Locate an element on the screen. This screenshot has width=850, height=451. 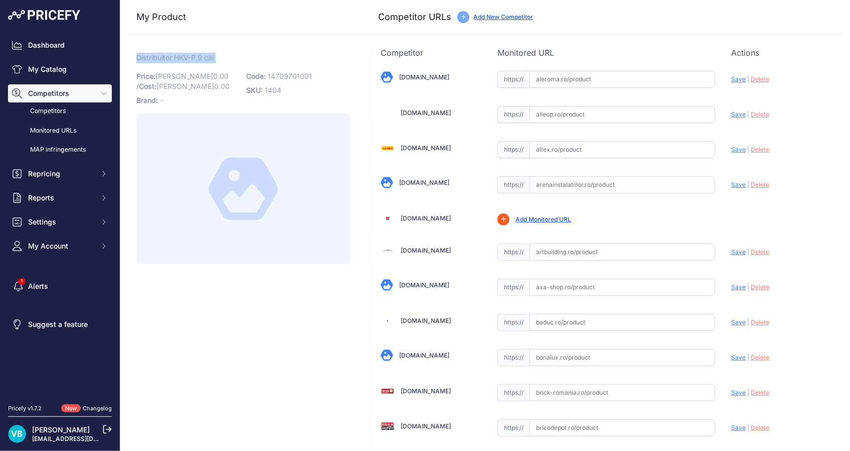
span: Price: is located at coordinates (146, 76).